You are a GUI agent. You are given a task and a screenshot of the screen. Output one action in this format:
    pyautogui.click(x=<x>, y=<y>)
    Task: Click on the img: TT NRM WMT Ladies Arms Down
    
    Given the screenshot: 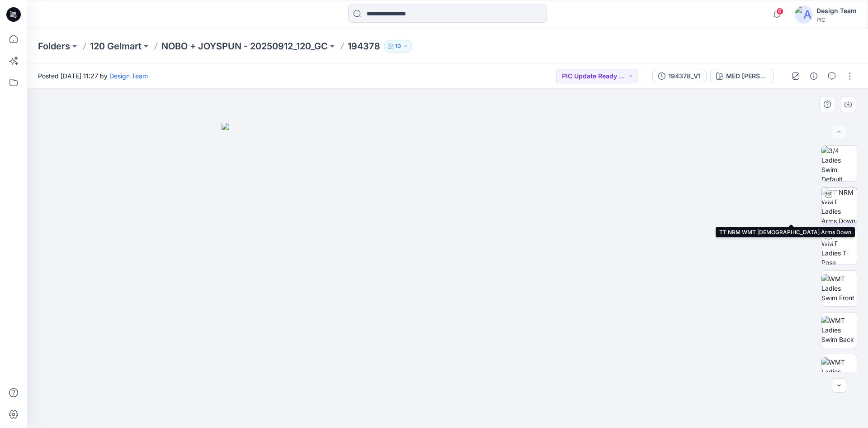 What is the action you would take?
    pyautogui.click(x=839, y=205)
    